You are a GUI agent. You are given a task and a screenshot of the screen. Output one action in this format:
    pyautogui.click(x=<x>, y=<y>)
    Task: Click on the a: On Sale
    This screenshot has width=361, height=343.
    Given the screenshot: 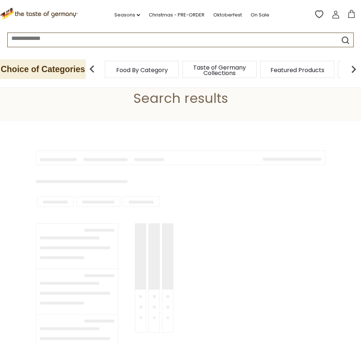 What is the action you would take?
    pyautogui.click(x=260, y=15)
    